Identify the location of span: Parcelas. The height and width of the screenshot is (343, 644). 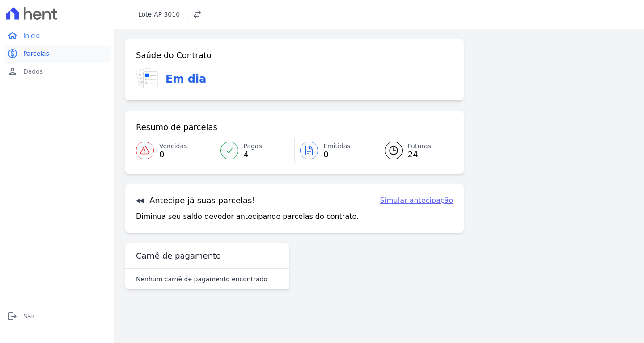
(37, 54).